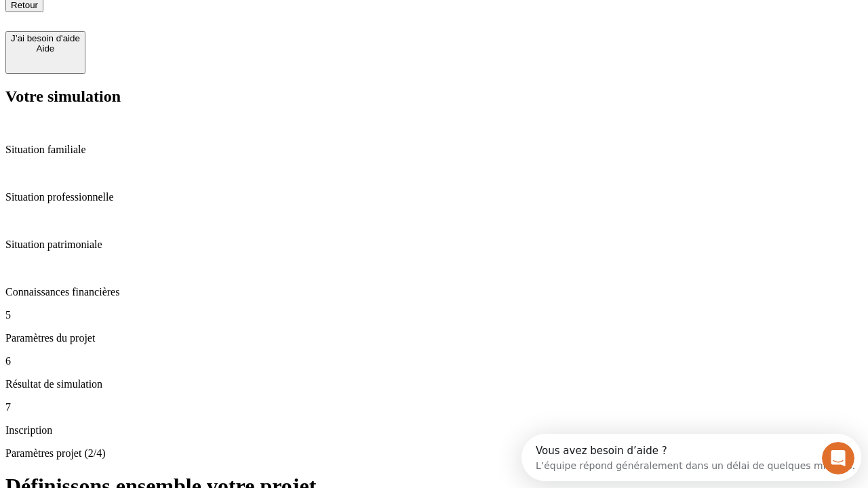  Describe the element at coordinates (189, 24) in the screenshot. I see `div: Ouvrir le Messenger Intercom` at that location.